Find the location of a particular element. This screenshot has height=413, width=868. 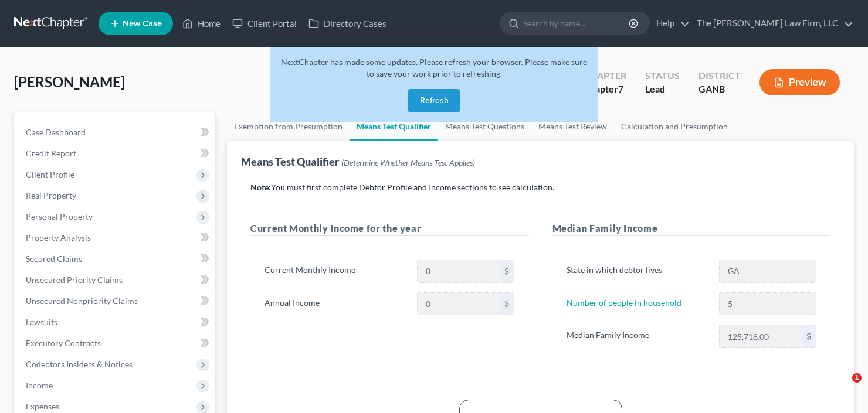

input: State is located at coordinates (767, 272).